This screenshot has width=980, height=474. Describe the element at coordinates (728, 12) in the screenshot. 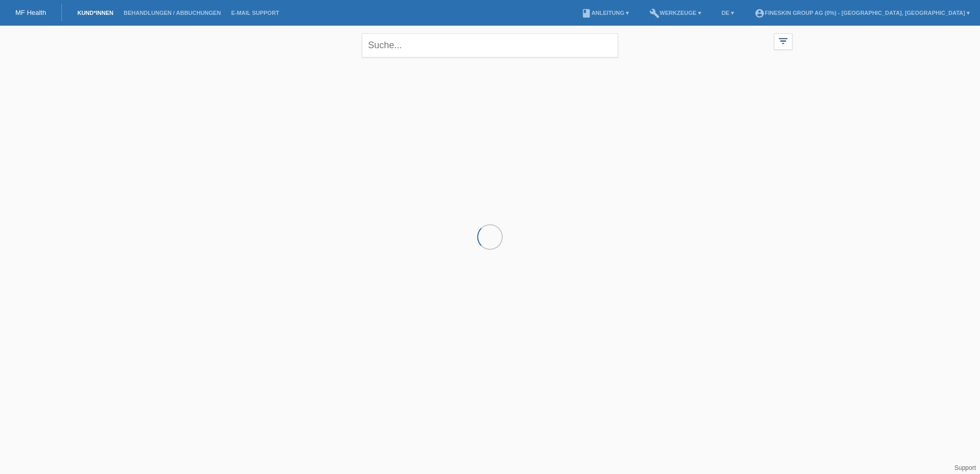

I see `a: DE ▾` at that location.